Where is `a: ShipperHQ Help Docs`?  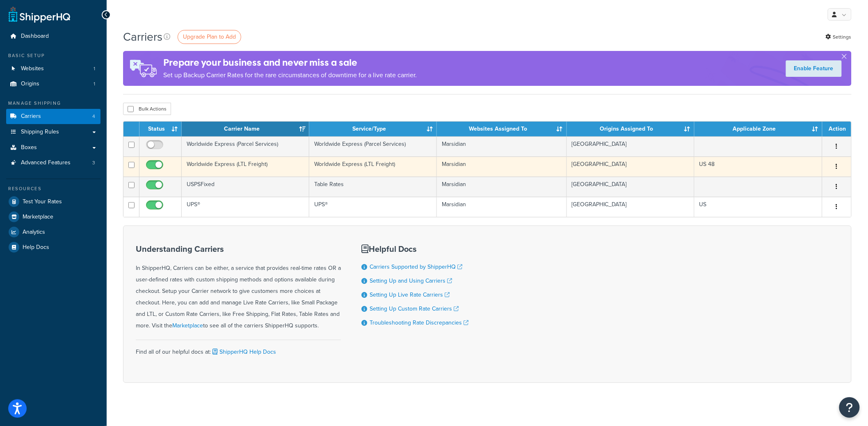
a: ShipperHQ Help Docs is located at coordinates (244, 351).